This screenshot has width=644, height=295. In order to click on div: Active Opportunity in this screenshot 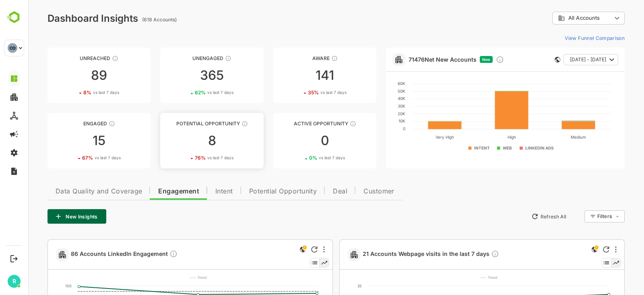, I will do `click(297, 124)`.